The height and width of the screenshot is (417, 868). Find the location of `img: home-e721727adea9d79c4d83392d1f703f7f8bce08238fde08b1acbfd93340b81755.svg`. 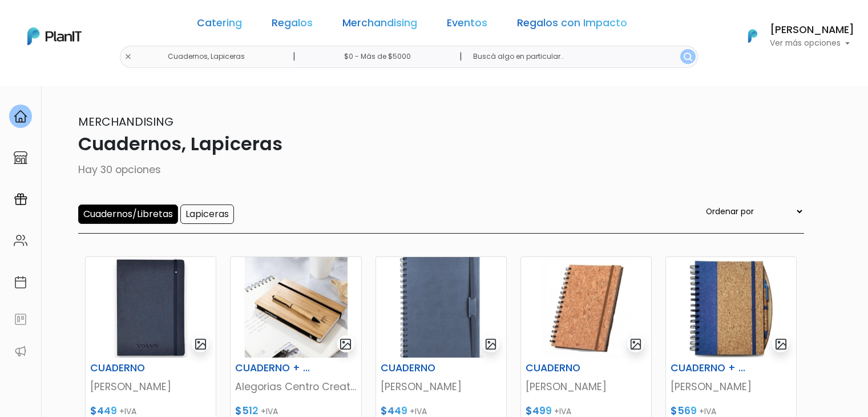

img: home-e721727adea9d79c4d83392d1f703f7f8bce08238fde08b1acbfd93340b81755.svg is located at coordinates (21, 116).